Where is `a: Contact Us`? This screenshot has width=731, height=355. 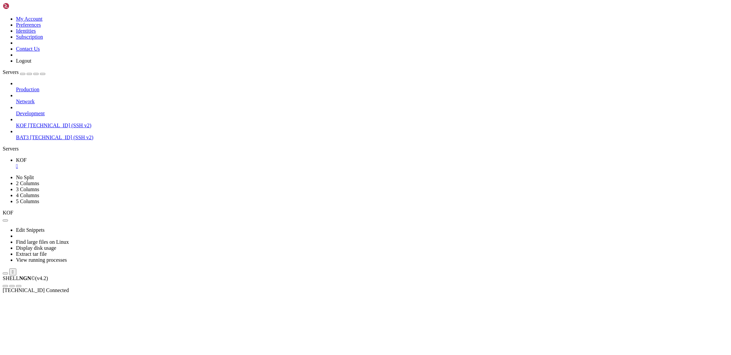 a: Contact Us is located at coordinates (28, 49).